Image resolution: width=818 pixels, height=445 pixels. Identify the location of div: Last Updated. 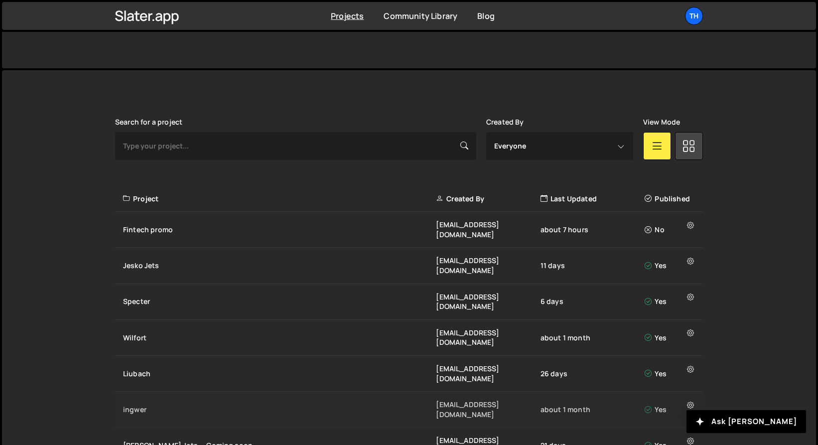
(592, 199).